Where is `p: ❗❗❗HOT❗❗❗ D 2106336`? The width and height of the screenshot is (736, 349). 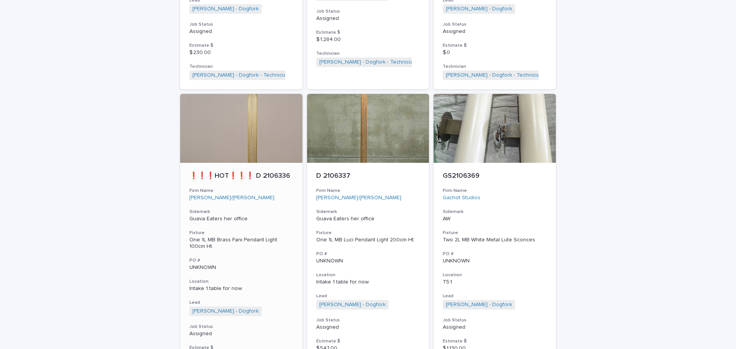
p: ❗❗❗HOT❗❗❗ D 2106336 is located at coordinates (241, 176).